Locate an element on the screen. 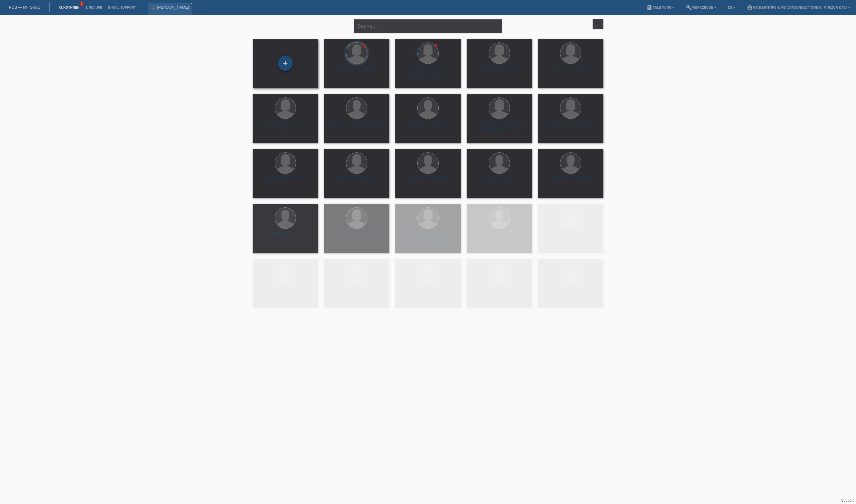 This screenshot has width=856, height=504. a: Support is located at coordinates (848, 501).